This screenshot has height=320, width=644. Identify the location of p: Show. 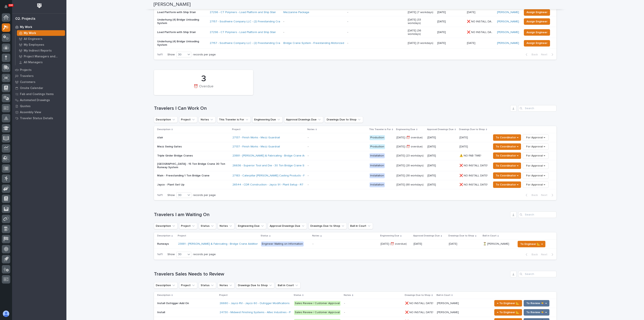
(171, 254).